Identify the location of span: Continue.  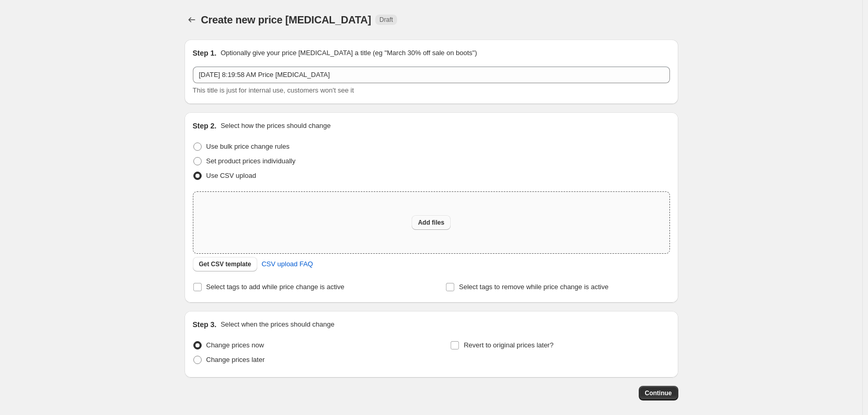
(658, 393).